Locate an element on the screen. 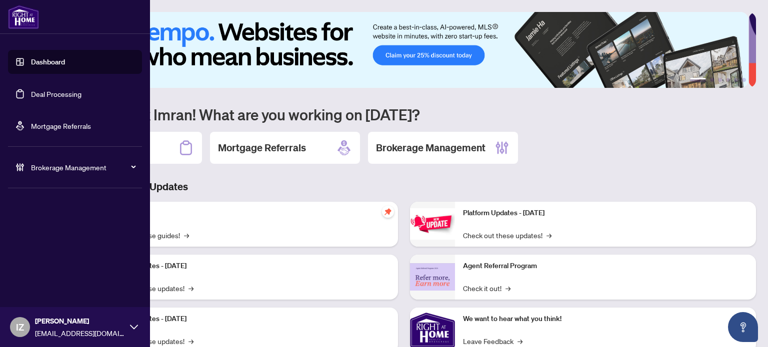 Image resolution: width=768 pixels, height=347 pixels. a: Check it out!→ is located at coordinates (486, 288).